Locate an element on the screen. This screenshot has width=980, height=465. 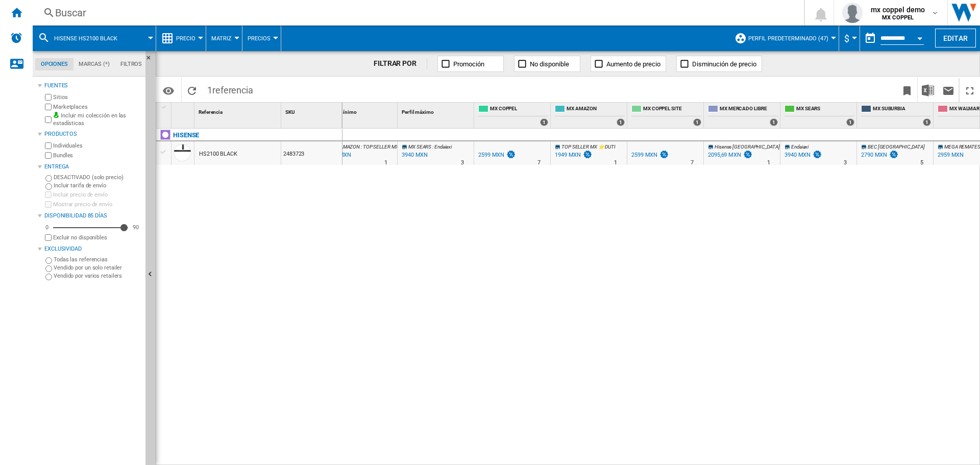
input: Incluir tarifa de envío is located at coordinates (48, 186).